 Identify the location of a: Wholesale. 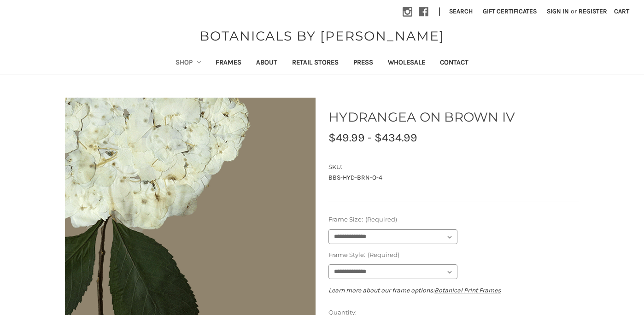
(406, 63).